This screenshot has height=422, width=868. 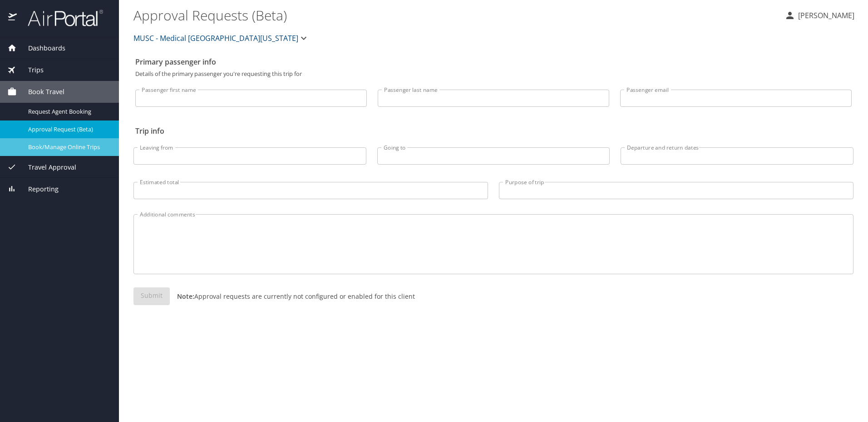 What do you see at coordinates (40, 92) in the screenshot?
I see `span: Book Travel` at bounding box center [40, 92].